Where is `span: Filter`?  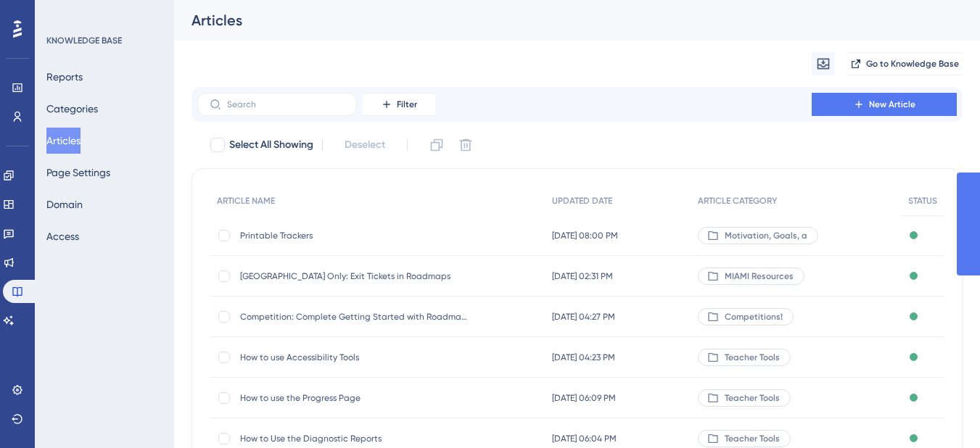
span: Filter is located at coordinates (407, 105).